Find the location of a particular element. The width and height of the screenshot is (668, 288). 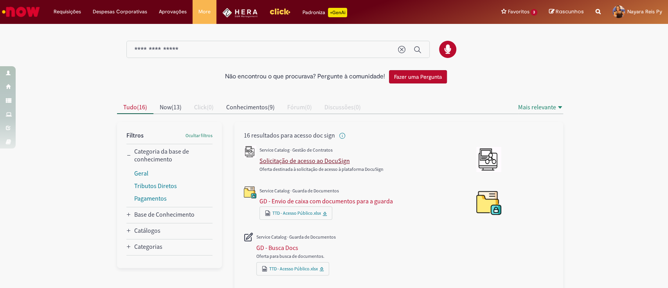

span: Despesas Corporativas is located at coordinates (120, 12).